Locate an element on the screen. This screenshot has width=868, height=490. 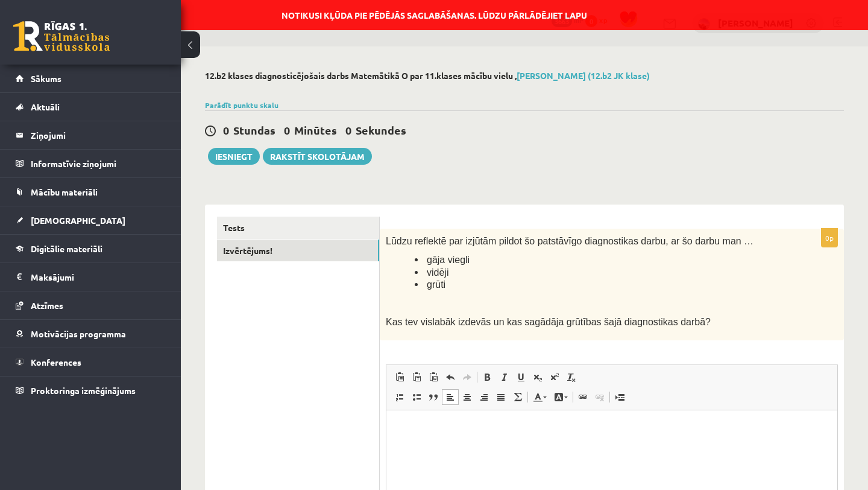
a: Bold (⌘+B) is located at coordinates (487, 377).